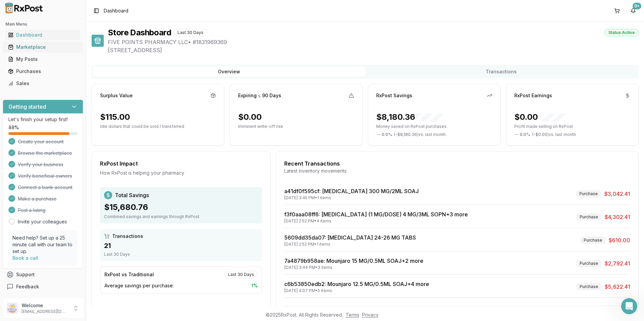 The image size is (644, 321). Describe the element at coordinates (296, 127) in the screenshot. I see `p: Imminent write-off risk` at that location.